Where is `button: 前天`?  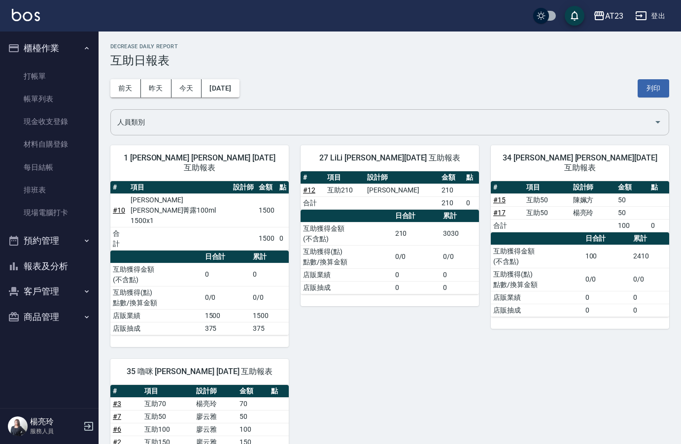 button: 前天 is located at coordinates (126, 88).